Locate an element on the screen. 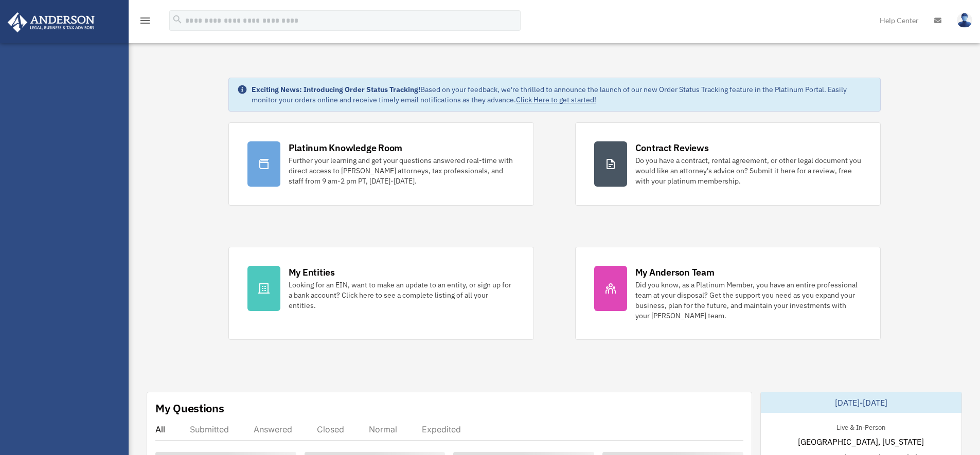 This screenshot has height=455, width=980. i: search is located at coordinates (177, 19).